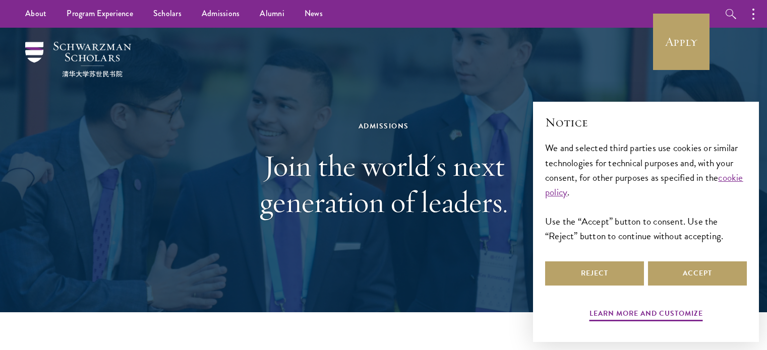  What do you see at coordinates (78, 59) in the screenshot?
I see `img: Schwarzman Scholars` at bounding box center [78, 59].